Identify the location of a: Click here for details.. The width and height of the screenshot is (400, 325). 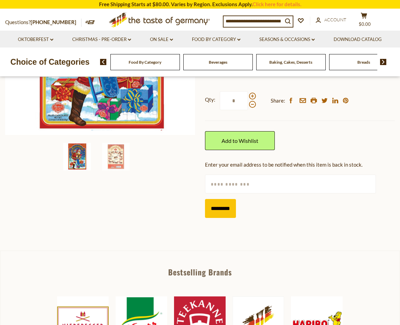
(277, 4).